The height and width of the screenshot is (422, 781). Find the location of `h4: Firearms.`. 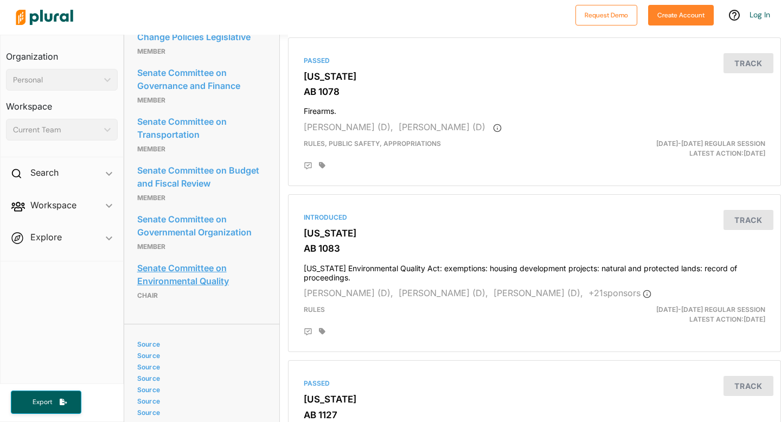

h4: Firearms. is located at coordinates (534, 108).